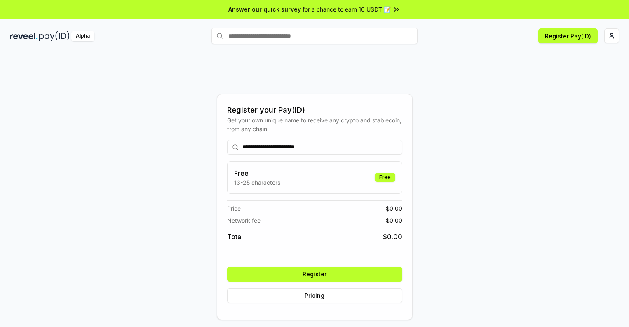 The width and height of the screenshot is (629, 327). I want to click on p: 13-25 characters, so click(257, 182).